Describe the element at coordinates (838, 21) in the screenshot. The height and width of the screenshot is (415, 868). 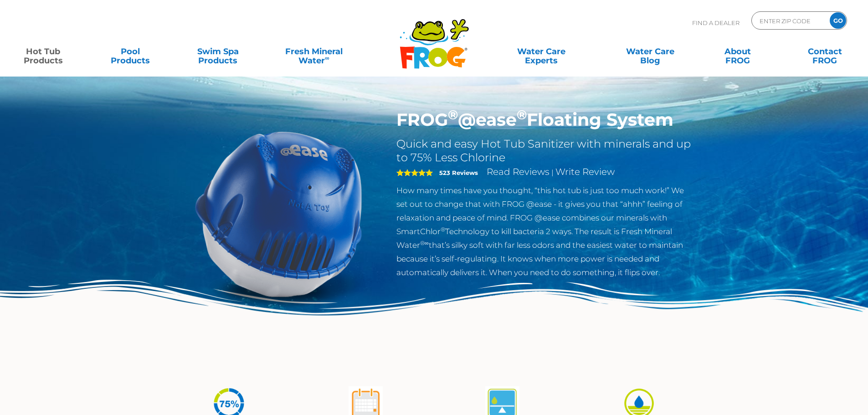
I see `input: GO` at that location.